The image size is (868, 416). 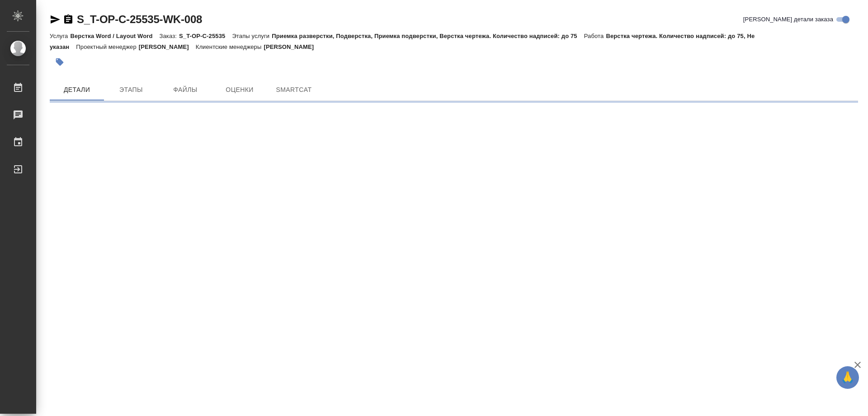 I want to click on p: Проектный менеджер, so click(x=107, y=47).